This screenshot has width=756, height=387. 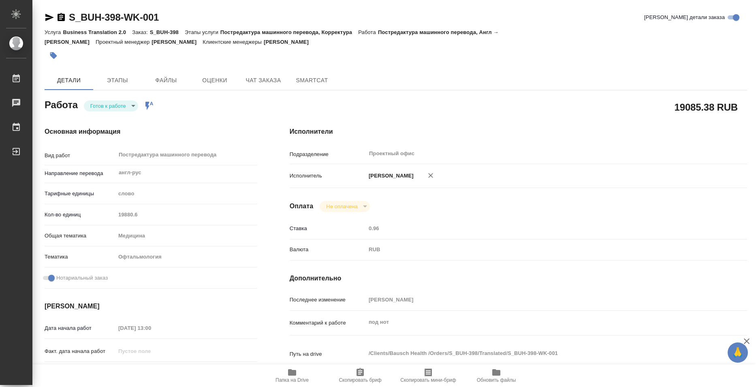 What do you see at coordinates (53, 55) in the screenshot?
I see `button: Добавить тэг` at bounding box center [53, 55].